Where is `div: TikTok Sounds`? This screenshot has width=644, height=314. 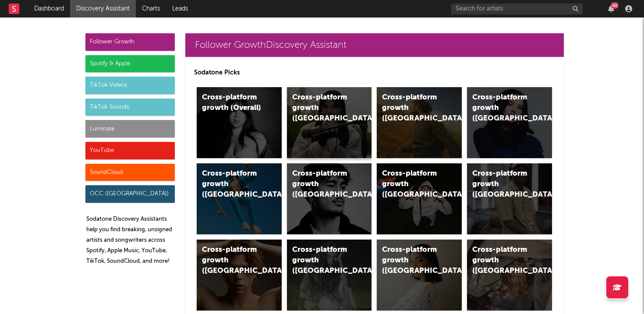 div: TikTok Sounds is located at coordinates (130, 107).